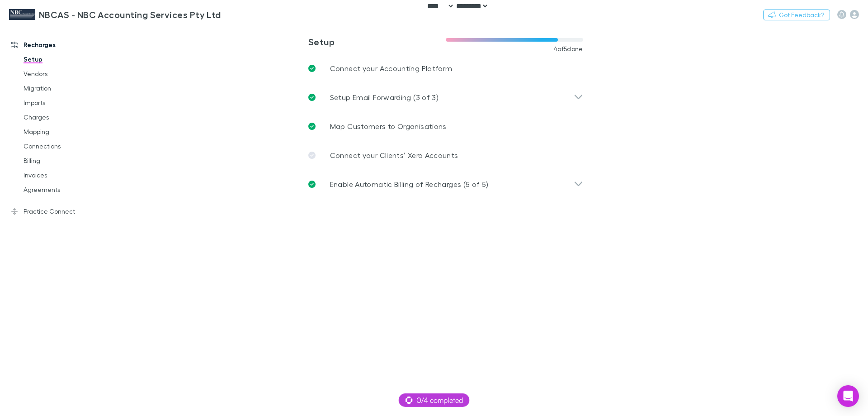 Image resolution: width=868 pixels, height=416 pixels. What do you see at coordinates (394, 155) in the screenshot?
I see `p: Connect your Clients’ Xero Accounts` at bounding box center [394, 155].